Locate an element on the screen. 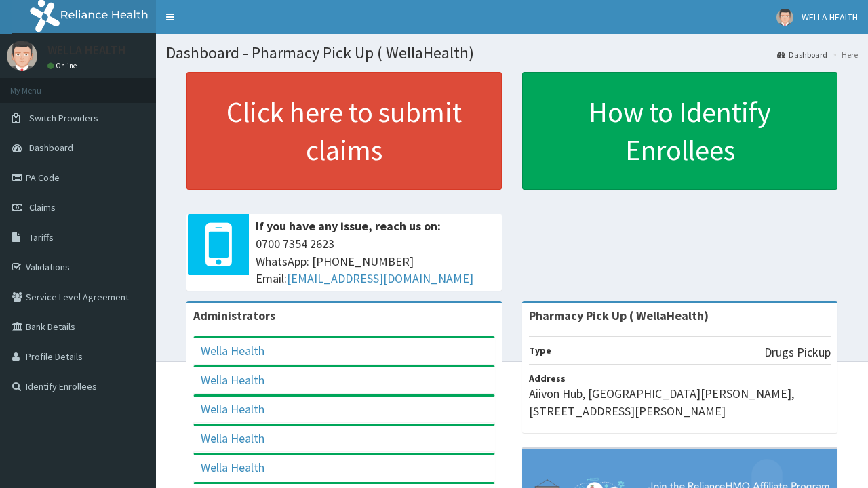  span: Claims is located at coordinates (42, 208).